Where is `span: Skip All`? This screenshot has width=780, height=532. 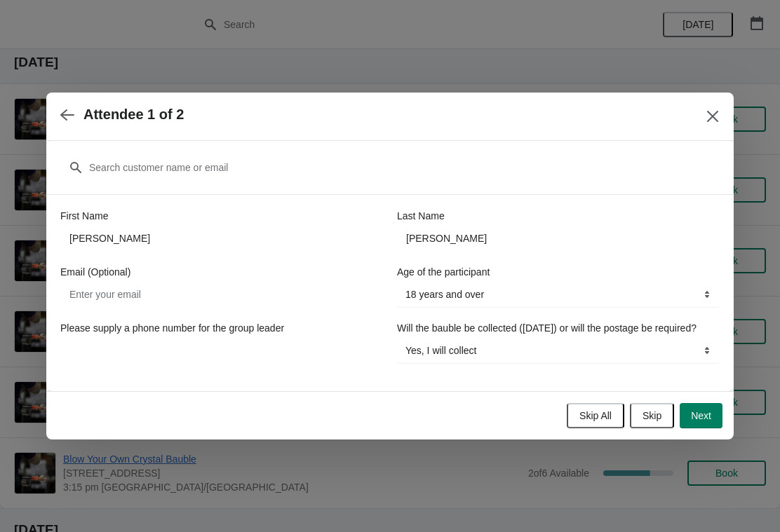
span: Skip All is located at coordinates (595, 416).